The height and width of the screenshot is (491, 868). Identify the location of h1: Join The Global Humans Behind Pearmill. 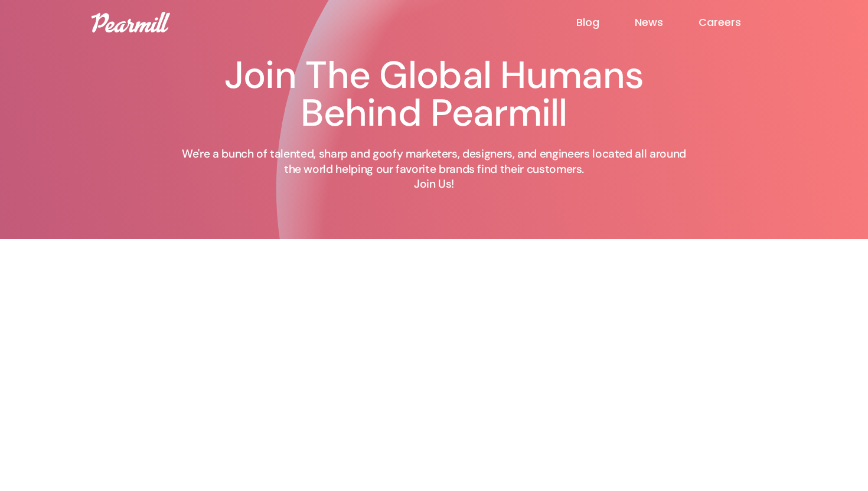
(434, 95).